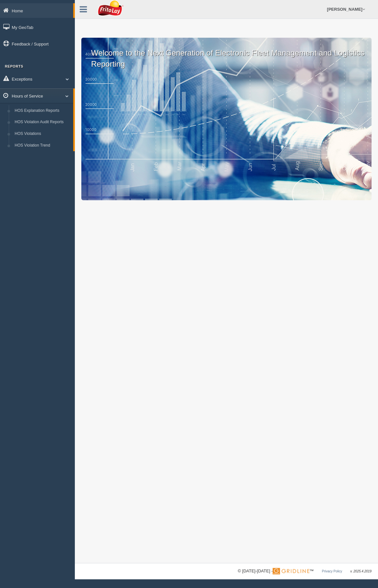  What do you see at coordinates (42, 122) in the screenshot?
I see `a: HOS Violation Audit Reports` at bounding box center [42, 122].